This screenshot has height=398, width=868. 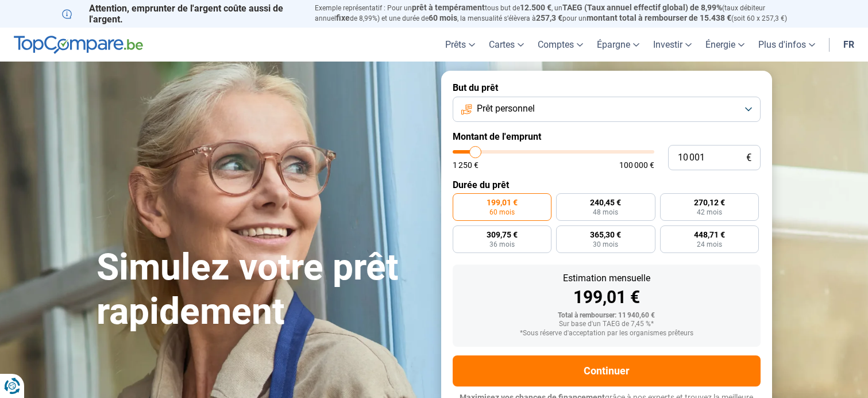 I want to click on button: Continuer, so click(x=607, y=371).